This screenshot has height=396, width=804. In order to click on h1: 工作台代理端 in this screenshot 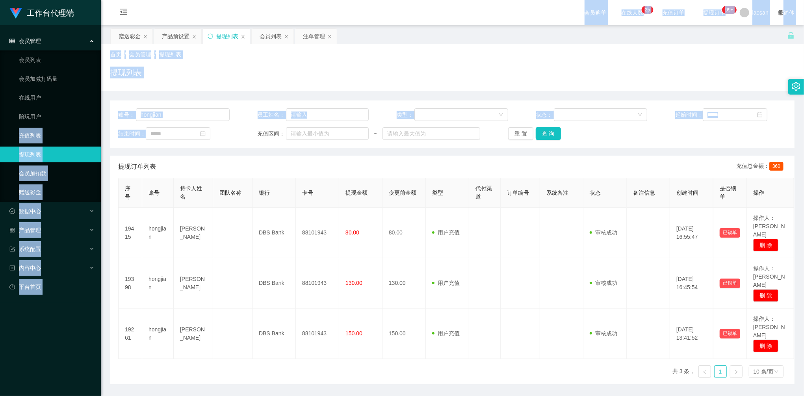, I will do `click(50, 13)`.